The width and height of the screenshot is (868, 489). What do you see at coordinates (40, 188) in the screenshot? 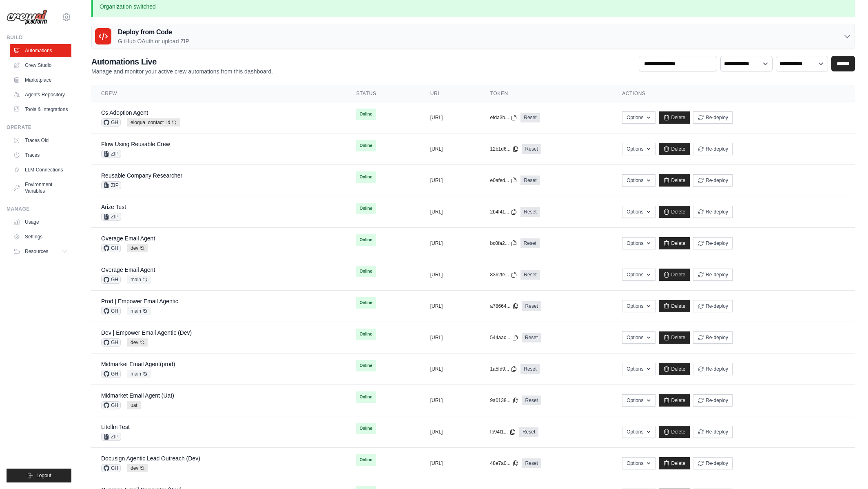
I see `a: Environment Variables` at bounding box center [40, 188].